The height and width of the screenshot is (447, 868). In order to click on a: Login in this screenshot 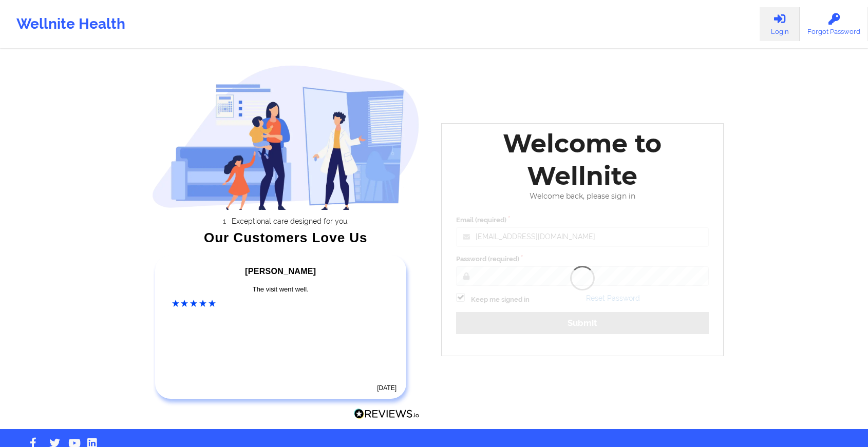, I will do `click(780, 24)`.